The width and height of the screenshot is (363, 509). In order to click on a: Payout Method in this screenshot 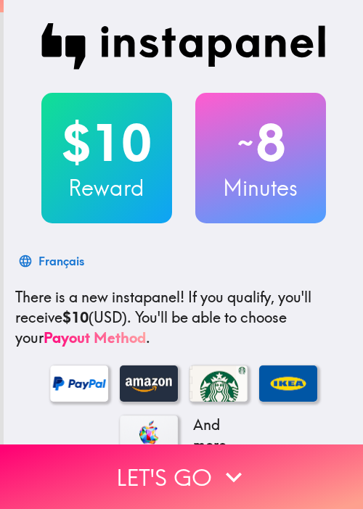, I will do `click(94, 337)`.